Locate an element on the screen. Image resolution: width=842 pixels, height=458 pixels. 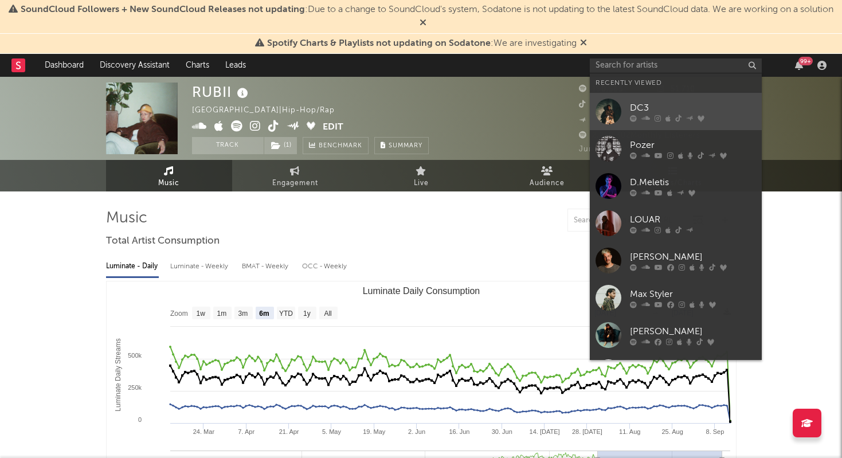
text: 5. May is located at coordinates (331, 432).